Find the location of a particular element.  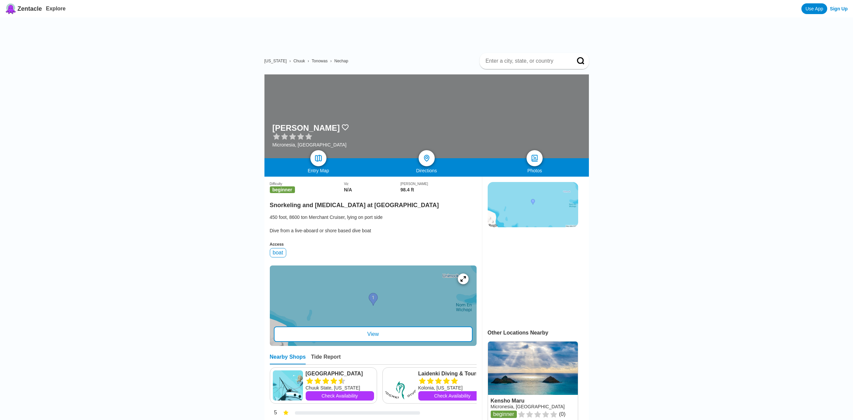

a: Use App is located at coordinates (814, 9).